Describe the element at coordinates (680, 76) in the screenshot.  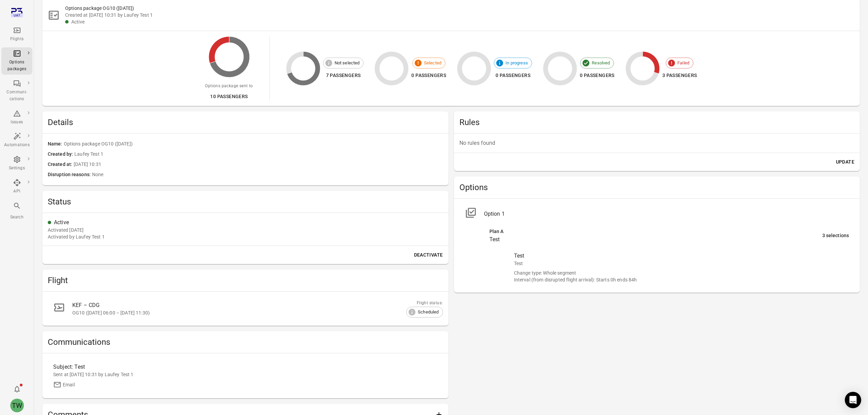
I see `div: 3 passengers` at that location.